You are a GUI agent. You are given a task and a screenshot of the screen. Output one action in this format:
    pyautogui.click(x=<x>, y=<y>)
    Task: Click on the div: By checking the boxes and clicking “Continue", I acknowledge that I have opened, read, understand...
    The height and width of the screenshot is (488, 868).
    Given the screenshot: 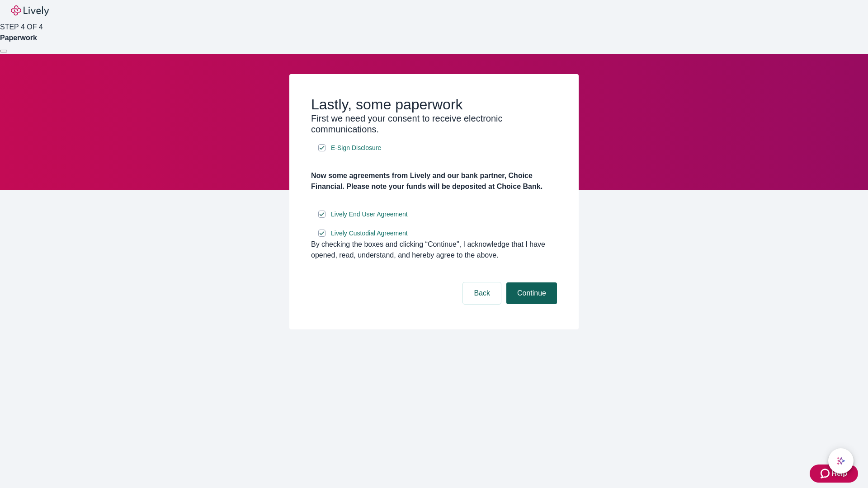 What is the action you would take?
    pyautogui.click(x=434, y=250)
    